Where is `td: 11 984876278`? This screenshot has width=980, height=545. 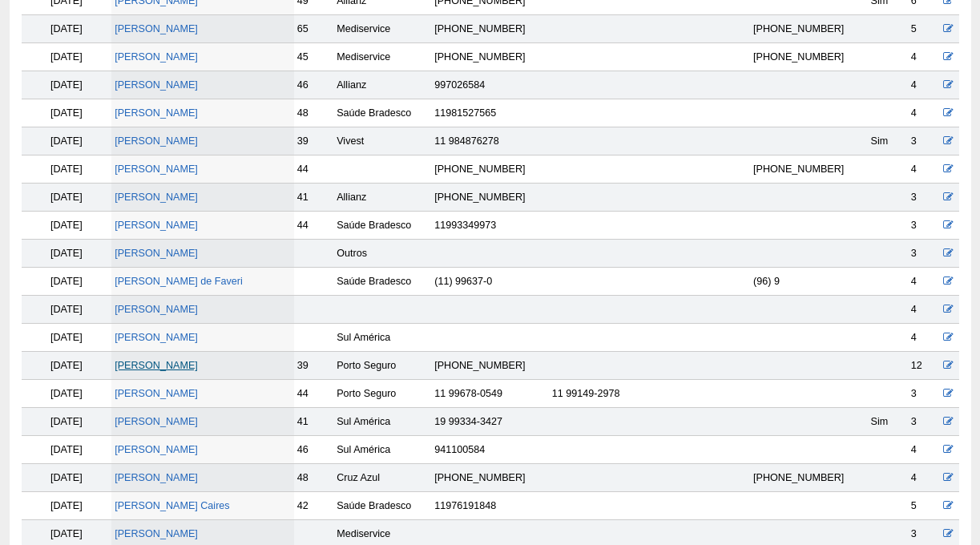
td: 11 984876278 is located at coordinates (490, 141).